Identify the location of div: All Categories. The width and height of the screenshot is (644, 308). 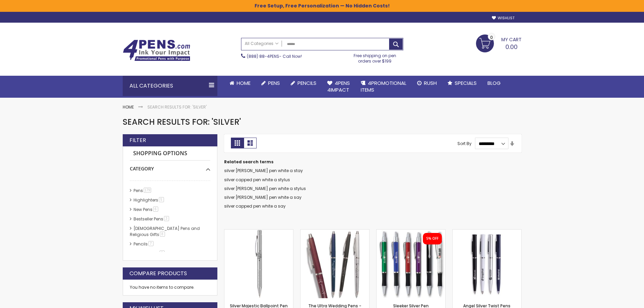
(170, 86).